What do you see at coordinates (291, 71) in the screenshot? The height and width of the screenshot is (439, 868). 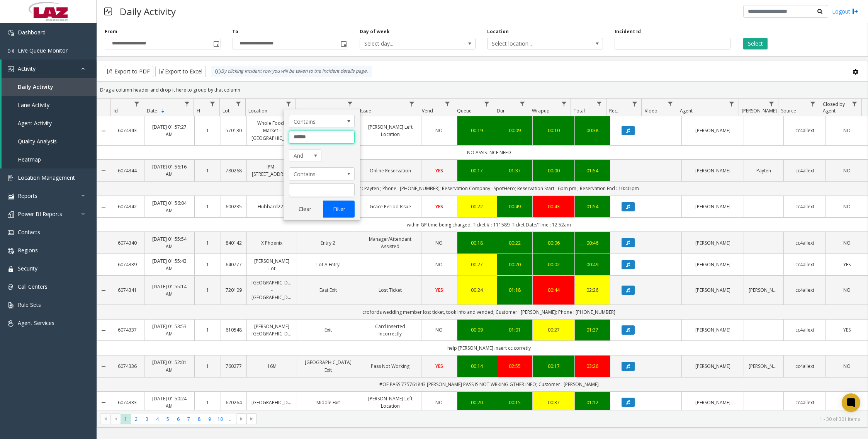 I see `div: By clicking Incident row you will be taken to the incident details page.` at bounding box center [291, 71].